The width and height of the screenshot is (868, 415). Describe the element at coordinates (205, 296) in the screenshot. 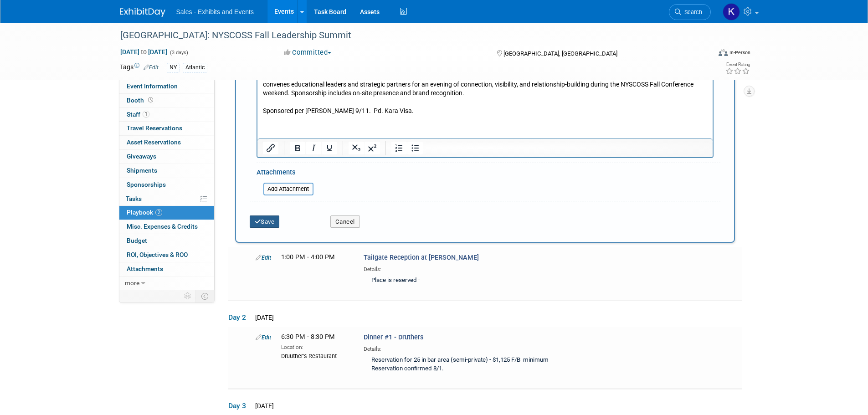

I see `td: Toggle Event Tabs` at that location.